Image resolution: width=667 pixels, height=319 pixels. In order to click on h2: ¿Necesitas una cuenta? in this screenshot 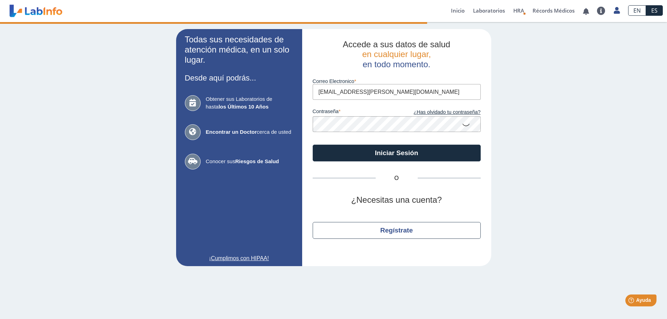, I will do `click(396, 200)`.